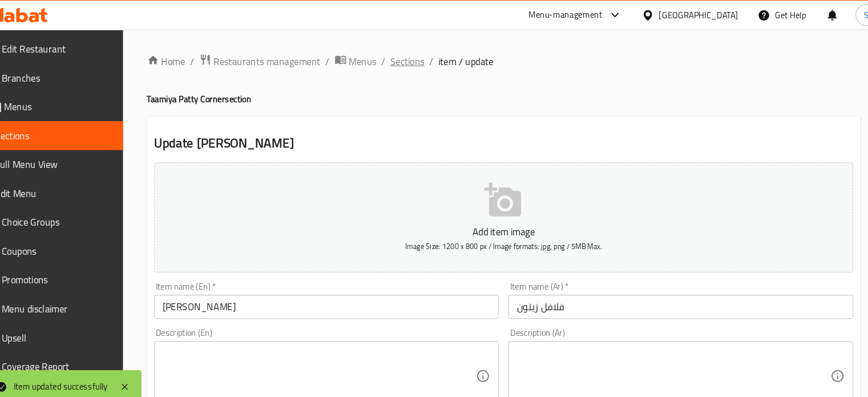  What do you see at coordinates (79, 156) in the screenshot?
I see `a: Full Menu View` at bounding box center [79, 156].